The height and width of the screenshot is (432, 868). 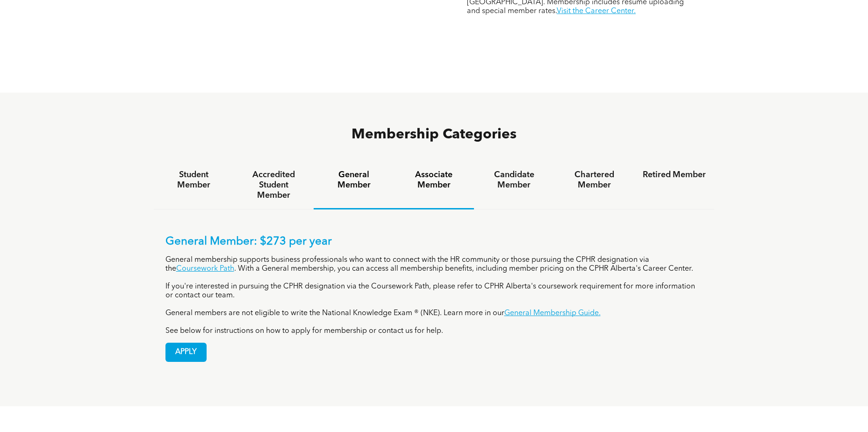 I want to click on h4: Student Member, so click(x=193, y=180).